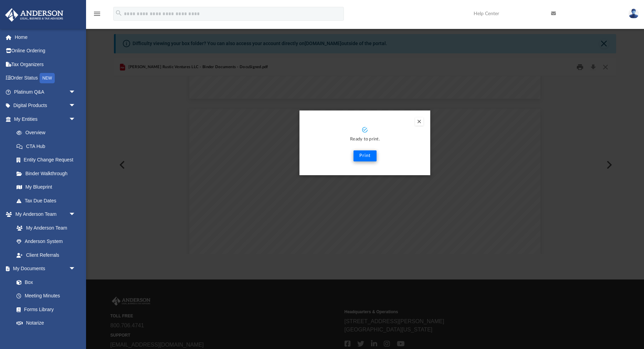 The height and width of the screenshot is (349, 644). I want to click on p: Ready to print., so click(365, 139).